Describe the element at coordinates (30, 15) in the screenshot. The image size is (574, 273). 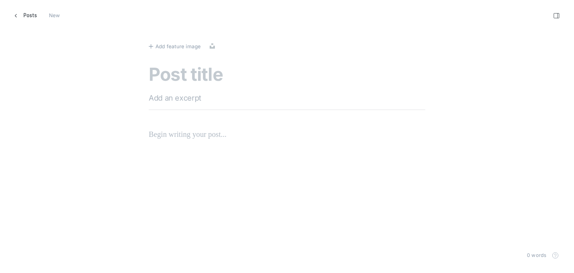
I see `span: Posts` at that location.